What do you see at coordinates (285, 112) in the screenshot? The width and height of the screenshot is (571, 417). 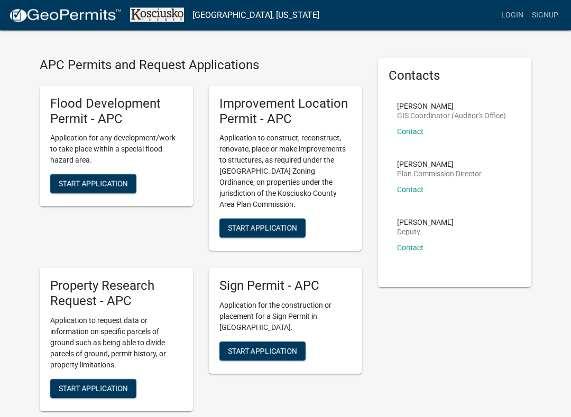 I see `h5: Improvement Location Permit - APC` at bounding box center [285, 112].